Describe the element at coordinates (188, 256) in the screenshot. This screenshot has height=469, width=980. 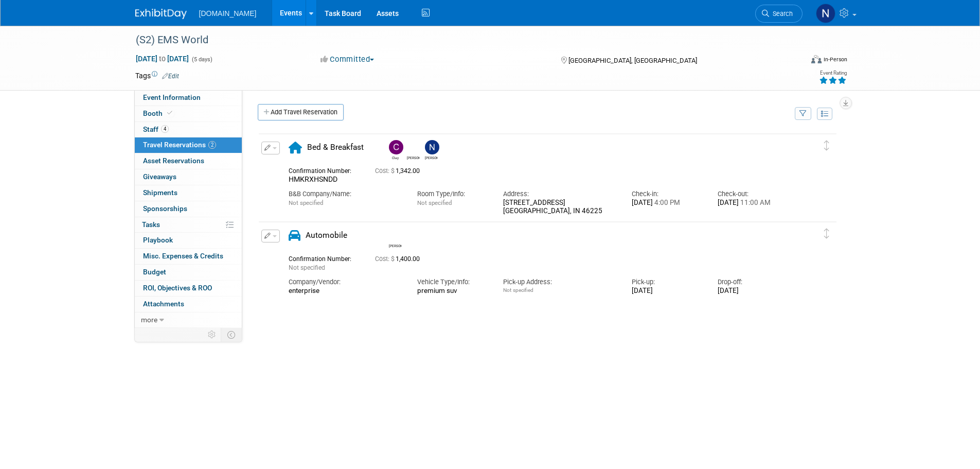
I see `a: Misc. Expenses & Credits` at that location.